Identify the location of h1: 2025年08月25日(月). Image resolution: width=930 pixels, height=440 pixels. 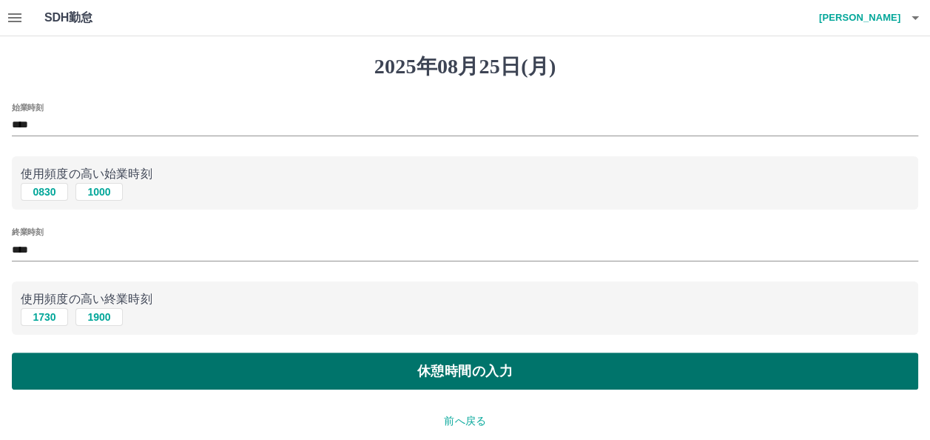
(465, 67).